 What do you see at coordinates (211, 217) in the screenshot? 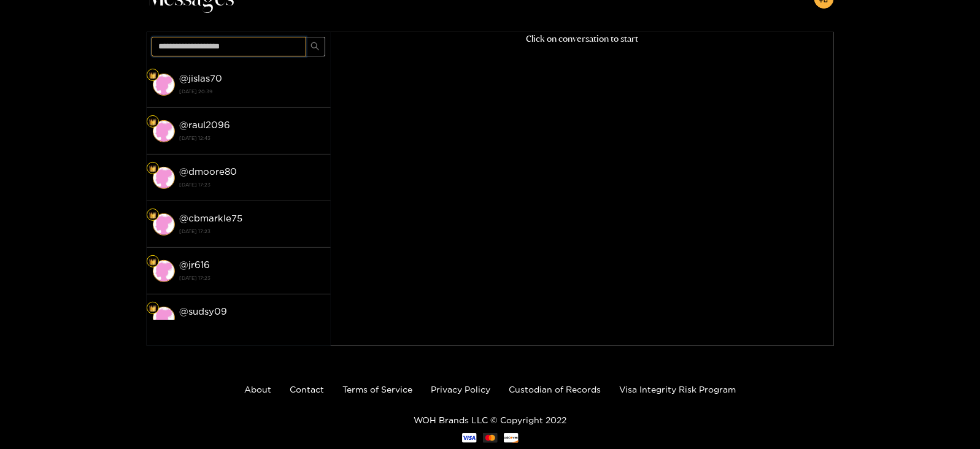
I see `strong: @ cbmarkle75` at bounding box center [211, 217].